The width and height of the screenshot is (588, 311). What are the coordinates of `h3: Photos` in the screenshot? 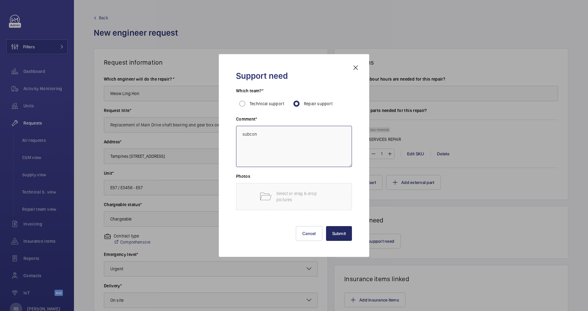 It's located at (294, 178).